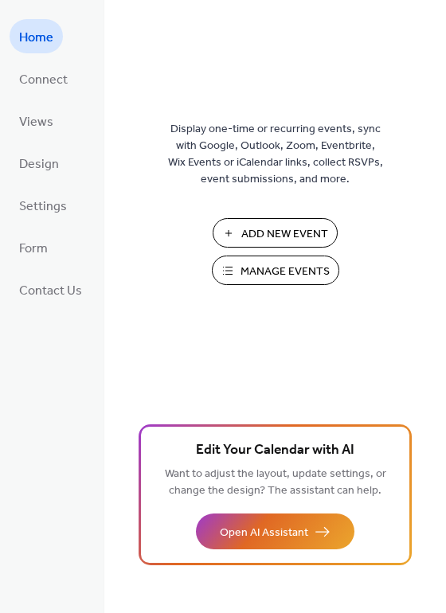 This screenshot has height=613, width=446. I want to click on span: Open AI Assistant, so click(264, 533).